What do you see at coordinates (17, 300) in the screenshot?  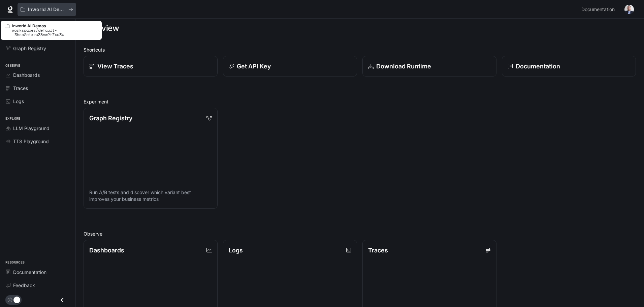 I see `span: Dark mode toggle` at bounding box center [17, 300].